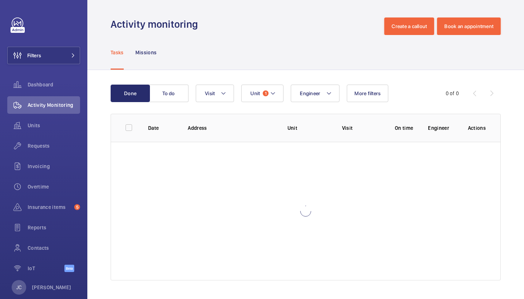 Image resolution: width=524 pixels, height=299 pixels. Describe the element at coordinates (117, 52) in the screenshot. I see `p: Tasks` at that location.